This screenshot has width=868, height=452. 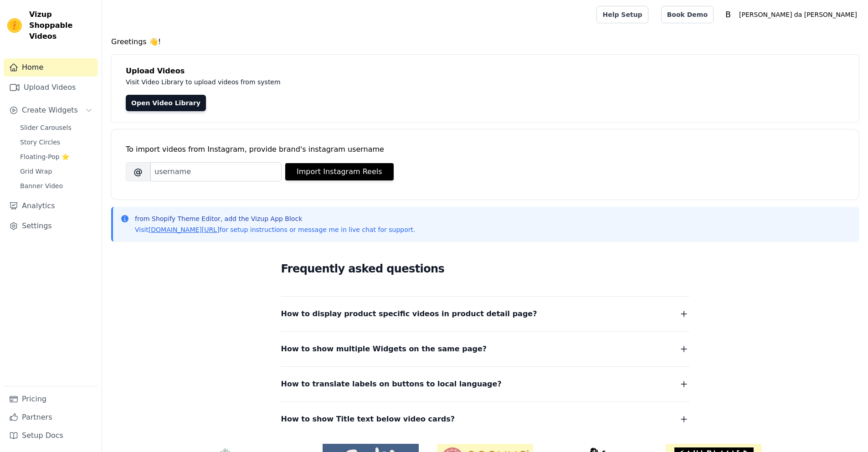 I want to click on span: Grid Wrap, so click(x=36, y=171).